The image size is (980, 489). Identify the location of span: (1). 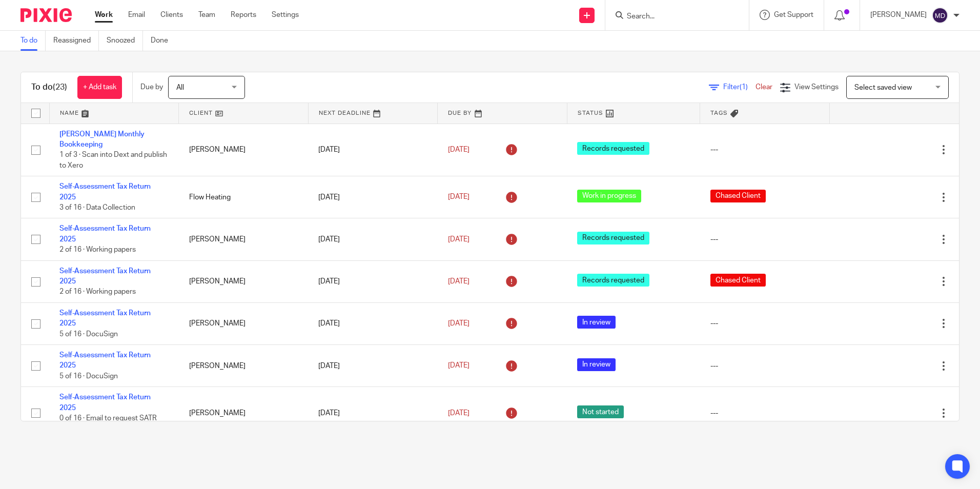
(744, 87).